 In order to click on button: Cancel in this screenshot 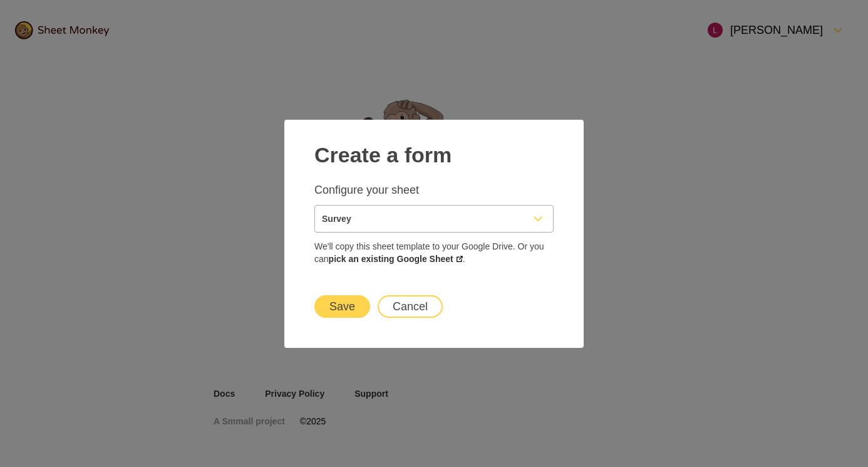, I will do `click(410, 306)`.